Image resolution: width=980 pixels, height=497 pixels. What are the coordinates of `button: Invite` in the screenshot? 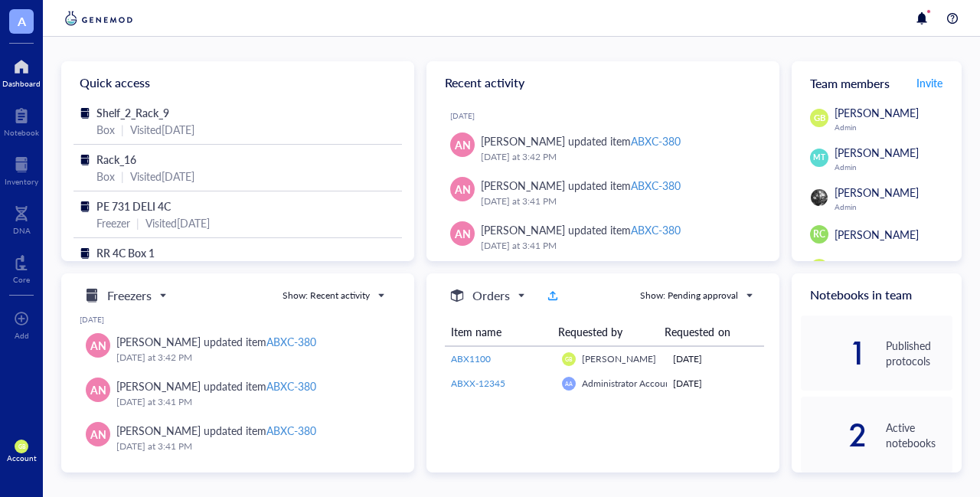 It's located at (929, 83).